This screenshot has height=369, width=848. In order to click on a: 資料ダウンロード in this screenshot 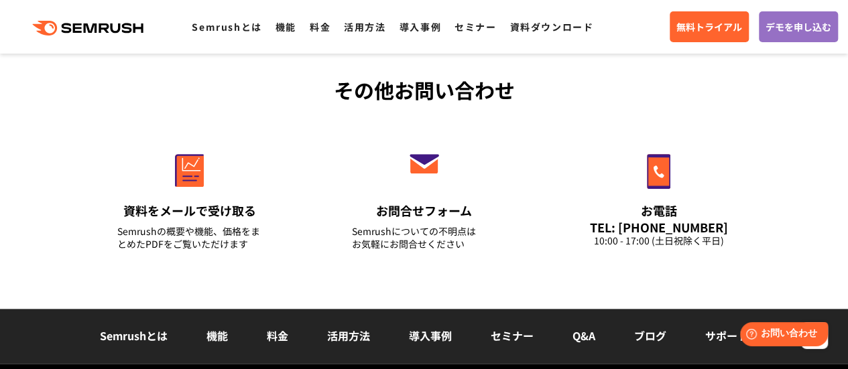, I will do `click(551, 27)`.